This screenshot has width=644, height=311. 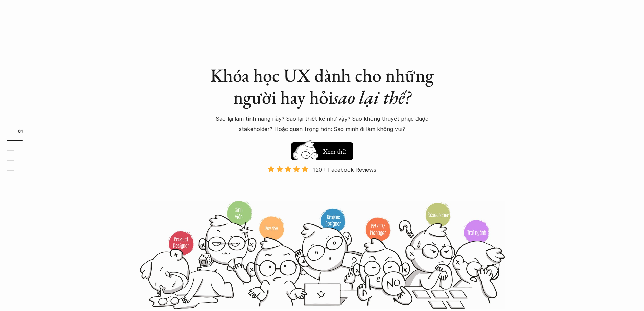 I want to click on strong: 01, so click(x=20, y=131).